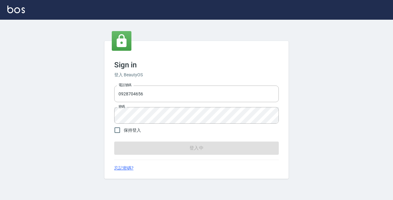  I want to click on span: 保持登入, so click(132, 130).